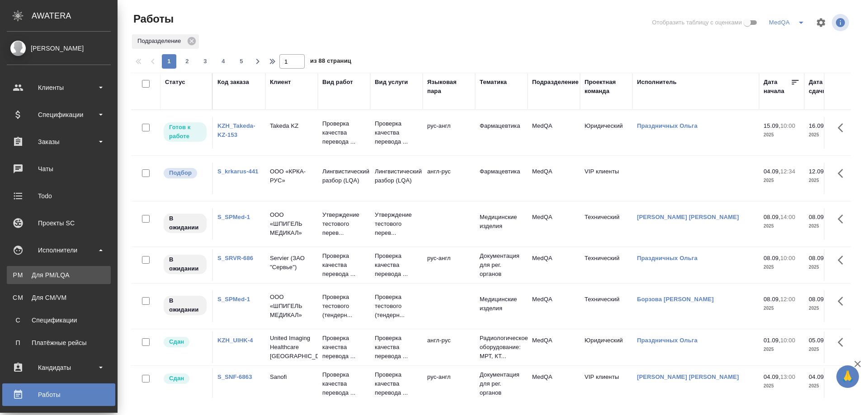  What do you see at coordinates (187, 61) in the screenshot?
I see `span: 2` at bounding box center [187, 61].